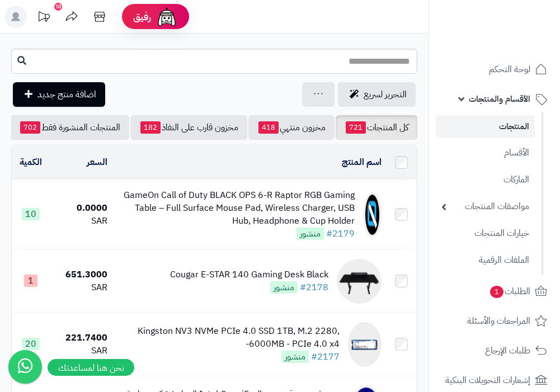 This screenshot has height=392, width=560. Describe the element at coordinates (292, 127) in the screenshot. I see `a: مخزون منتهي418` at that location.